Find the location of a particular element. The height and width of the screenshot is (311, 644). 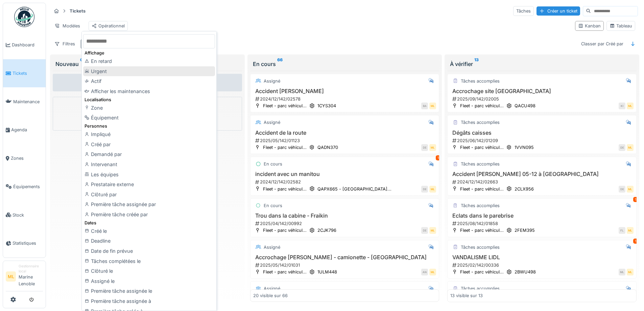

div: 13 visible sur 13 is located at coordinates (467, 295).